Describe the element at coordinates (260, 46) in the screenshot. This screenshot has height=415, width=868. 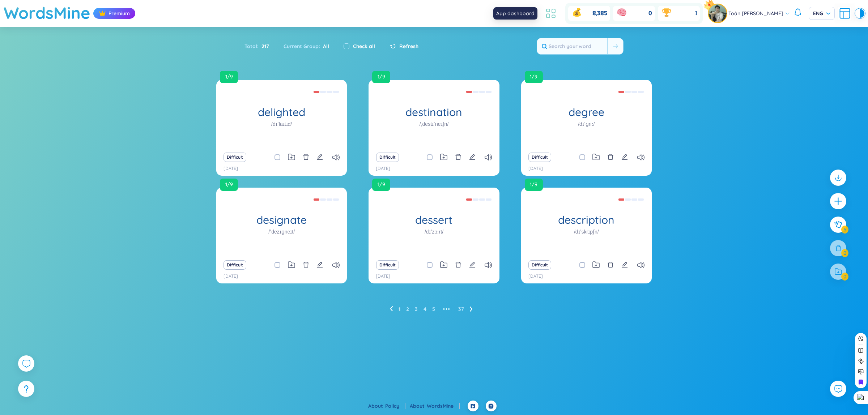
I see `div: Total :` at that location.